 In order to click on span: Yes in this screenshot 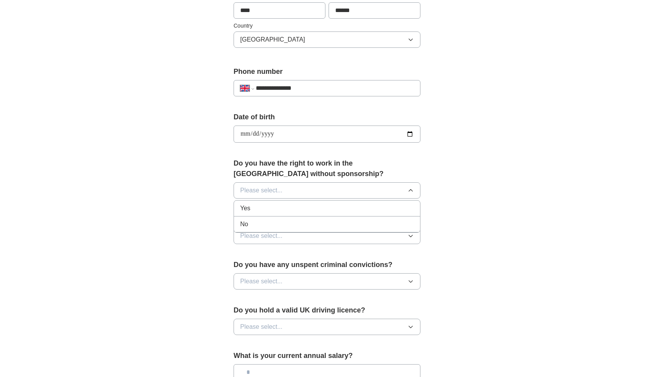, I will do `click(245, 209)`.